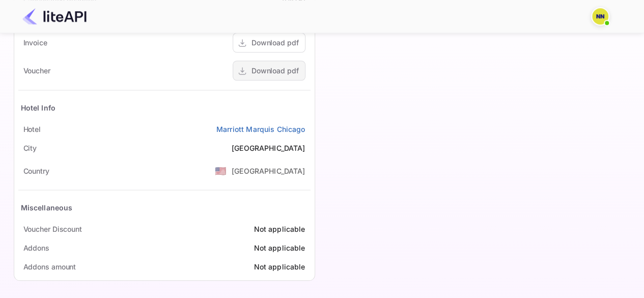  What do you see at coordinates (35, 43) in the screenshot?
I see `div: Invoice` at bounding box center [35, 43].